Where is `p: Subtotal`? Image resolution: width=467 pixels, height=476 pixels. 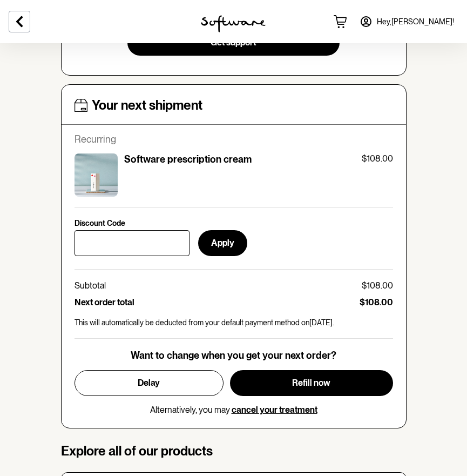 p: Subtotal is located at coordinates (90, 285).